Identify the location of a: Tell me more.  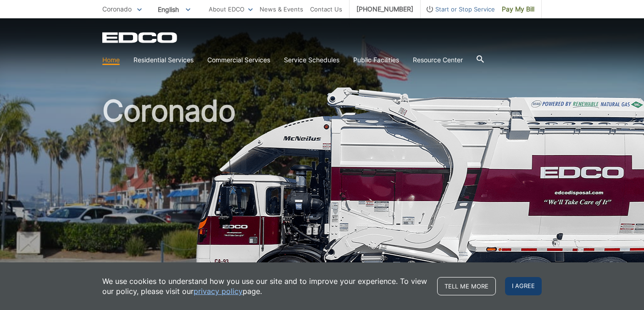
(466, 286).